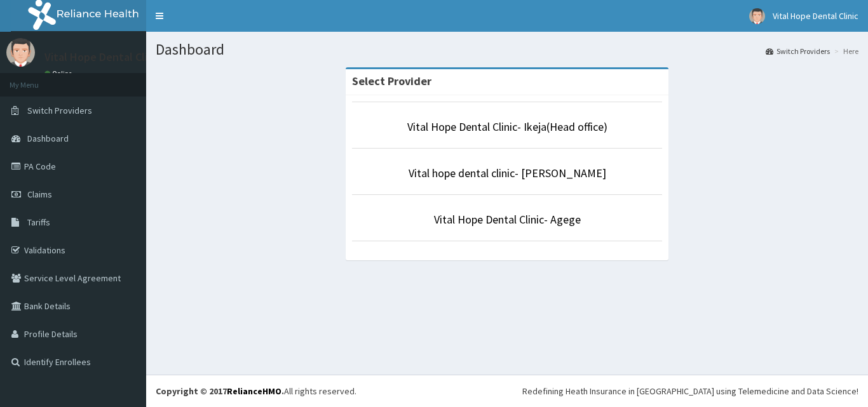  What do you see at coordinates (507, 49) in the screenshot?
I see `h1: Dashboard` at bounding box center [507, 49].